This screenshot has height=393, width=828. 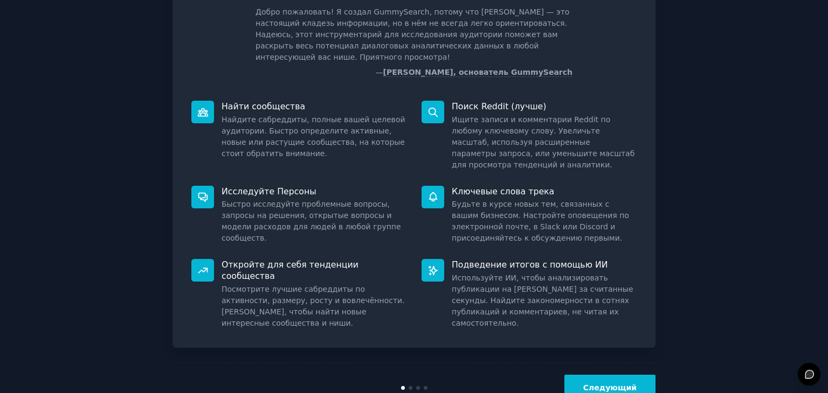 What do you see at coordinates (313, 136) in the screenshot?
I see `font: Найдите сабреддиты, полные вашей целевой аудитории. Быстро определите активные, новые или растущи...` at bounding box center [313, 136].